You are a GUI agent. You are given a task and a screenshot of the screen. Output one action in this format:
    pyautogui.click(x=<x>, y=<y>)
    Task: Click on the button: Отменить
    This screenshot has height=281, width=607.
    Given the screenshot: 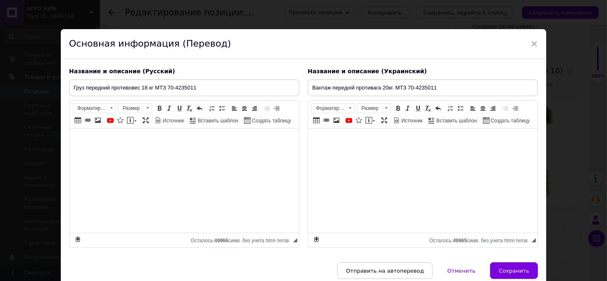 What is the action you would take?
    pyautogui.click(x=462, y=271)
    